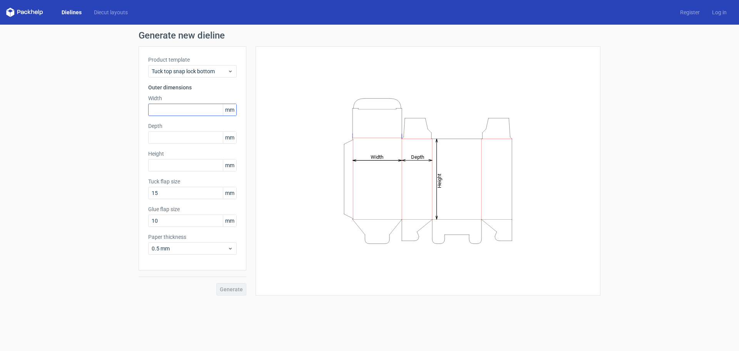 The height and width of the screenshot is (351, 739). I want to click on a: Register, so click(690, 12).